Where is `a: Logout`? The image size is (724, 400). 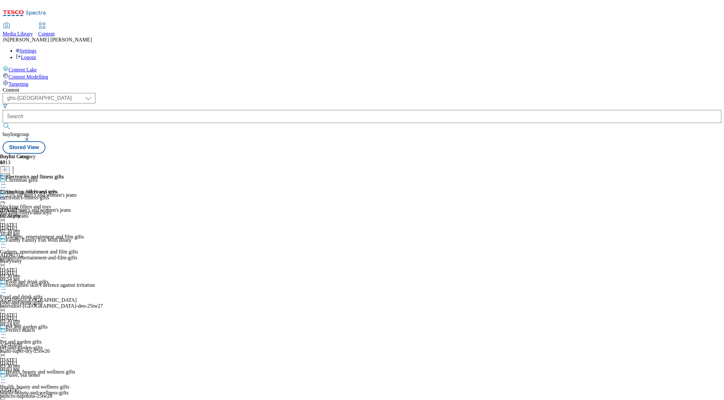 a: Logout is located at coordinates (26, 57).